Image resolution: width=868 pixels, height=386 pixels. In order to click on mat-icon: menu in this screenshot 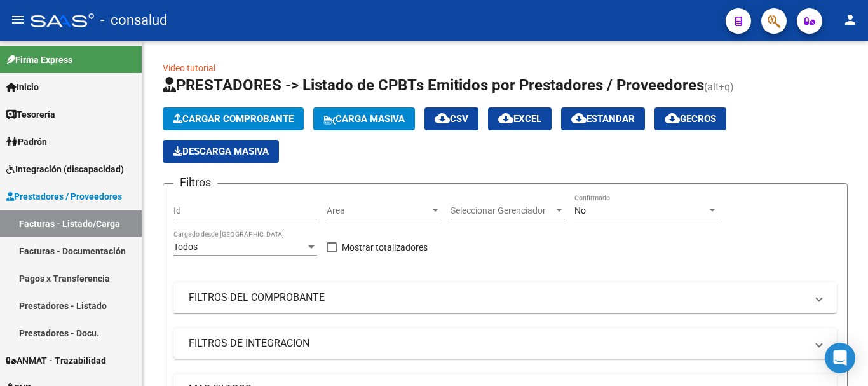, I will do `click(17, 19)`.